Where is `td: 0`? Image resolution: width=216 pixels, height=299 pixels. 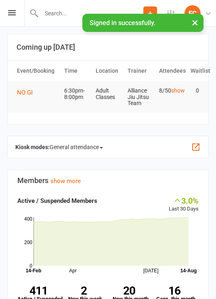 td: 0 is located at coordinates (195, 91).